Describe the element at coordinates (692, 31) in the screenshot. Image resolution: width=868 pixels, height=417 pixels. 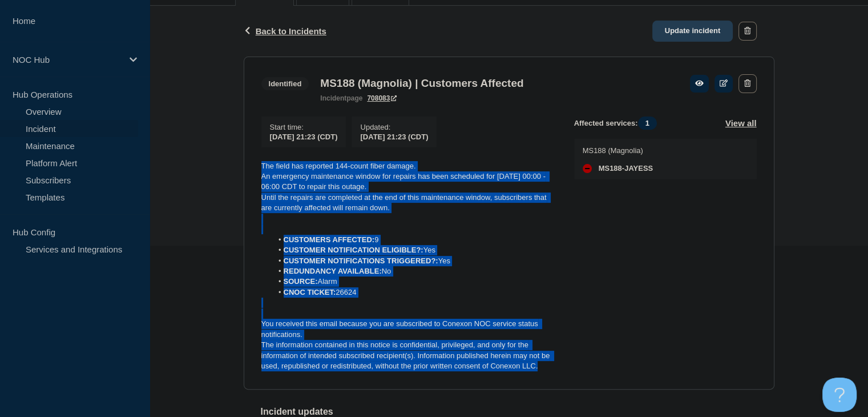
I see `a: Update incident` at that location.